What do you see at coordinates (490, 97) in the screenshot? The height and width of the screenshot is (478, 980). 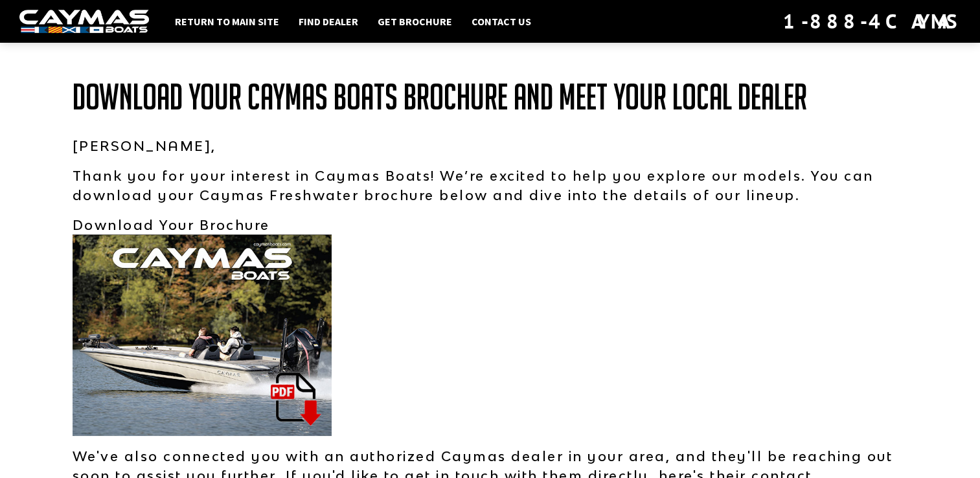 I see `h1: Download Your Caymas Boats Brochure and Meet Your Local Dealer` at bounding box center [490, 97].